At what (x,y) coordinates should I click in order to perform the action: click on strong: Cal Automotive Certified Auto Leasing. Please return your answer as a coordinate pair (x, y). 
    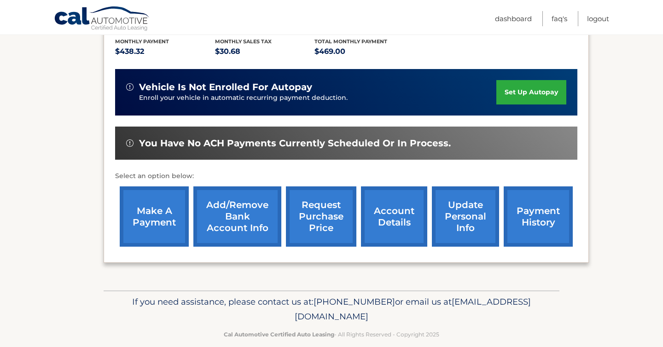
    Looking at the image, I should click on (279, 334).